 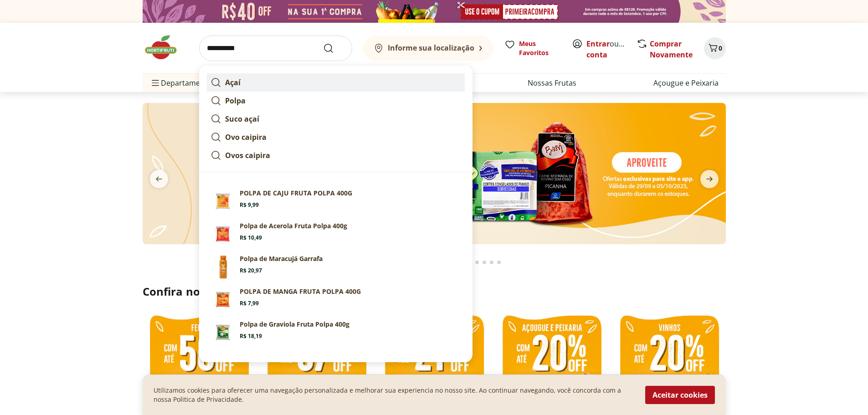 What do you see at coordinates (434, 292) in the screenshot?
I see `h2: Confira nossos descontos exclusivos` at bounding box center [434, 292].